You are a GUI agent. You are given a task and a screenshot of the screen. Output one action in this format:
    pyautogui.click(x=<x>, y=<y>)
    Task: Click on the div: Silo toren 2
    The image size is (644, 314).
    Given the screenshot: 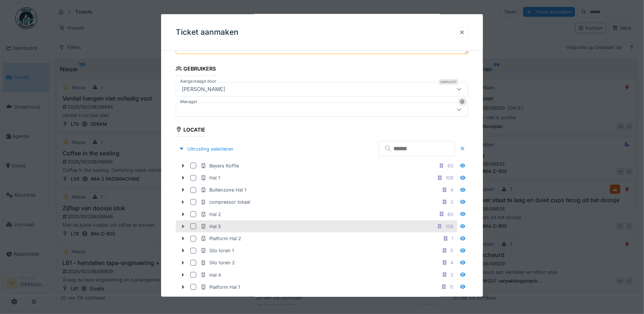 What is the action you would take?
    pyautogui.click(x=218, y=263)
    